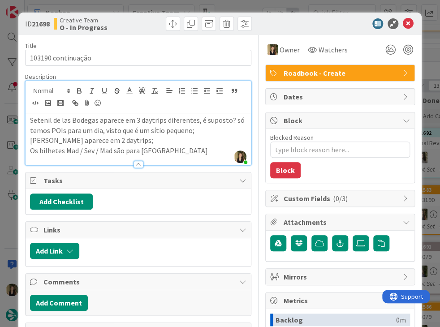 This screenshot has height=327, width=440. I want to click on div: 0m, so click(401, 320).